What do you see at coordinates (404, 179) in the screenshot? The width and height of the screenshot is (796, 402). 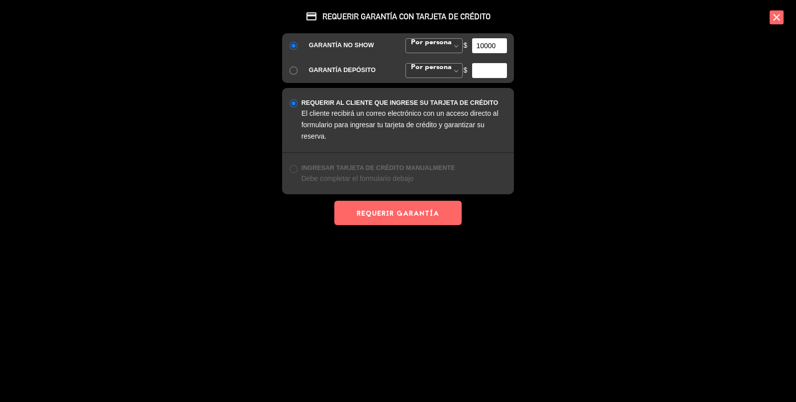 I see `div: Debe completar el formulario debajo` at bounding box center [404, 179].